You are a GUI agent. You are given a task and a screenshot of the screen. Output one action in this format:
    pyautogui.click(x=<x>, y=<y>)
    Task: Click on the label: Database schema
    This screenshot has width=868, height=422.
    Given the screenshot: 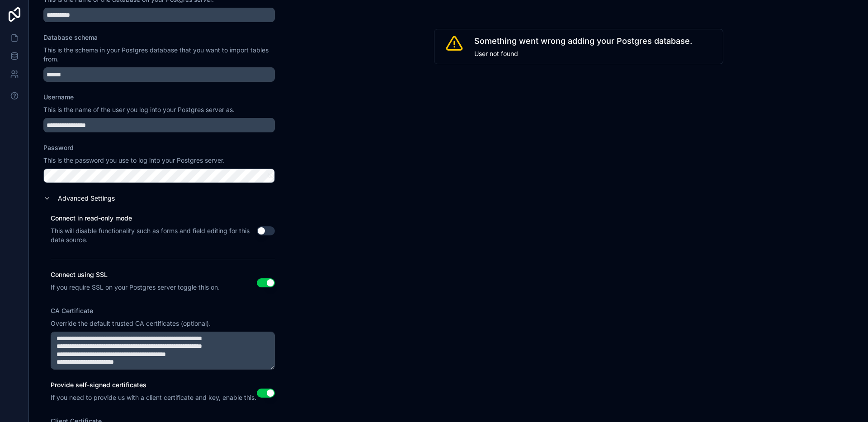 What is the action you would take?
    pyautogui.click(x=71, y=37)
    